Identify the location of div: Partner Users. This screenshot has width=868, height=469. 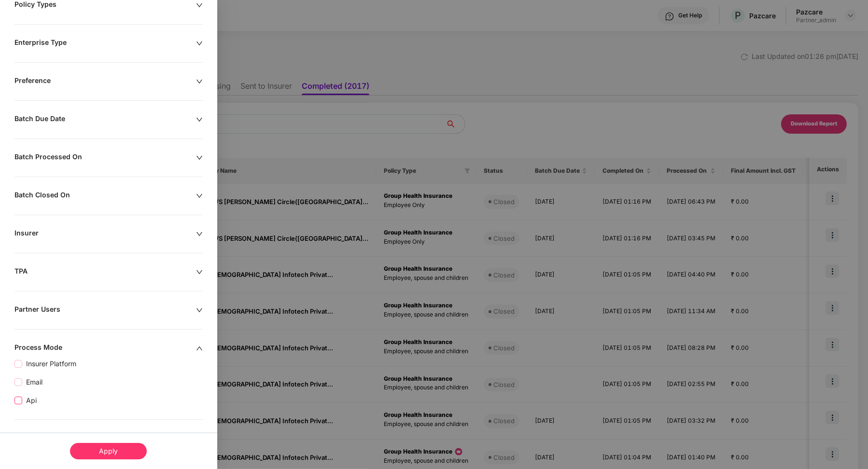
(105, 310).